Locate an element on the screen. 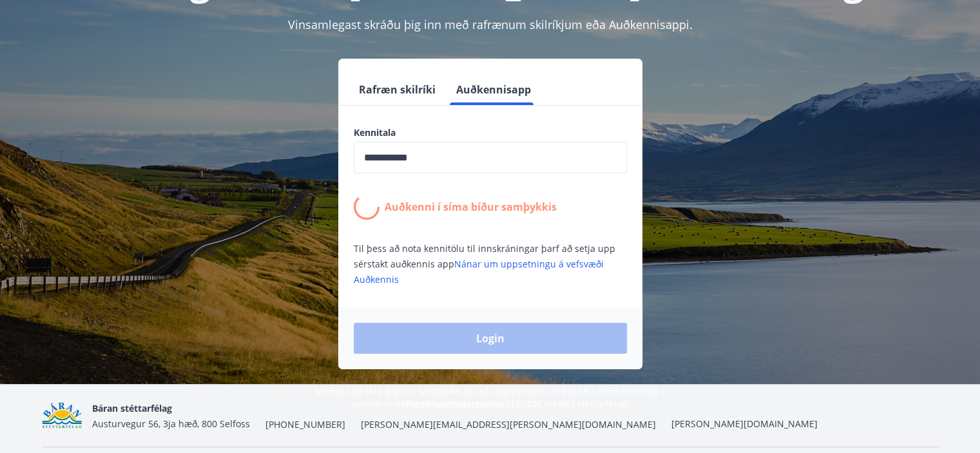  p: Auðkenni í síma bíður samþykkis is located at coordinates (470, 207).